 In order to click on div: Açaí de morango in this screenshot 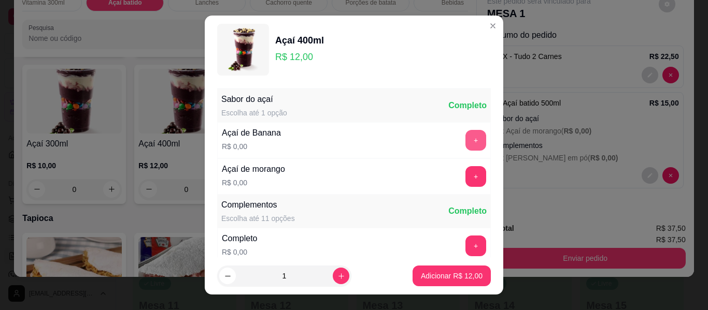, I will do `click(253, 170)`.